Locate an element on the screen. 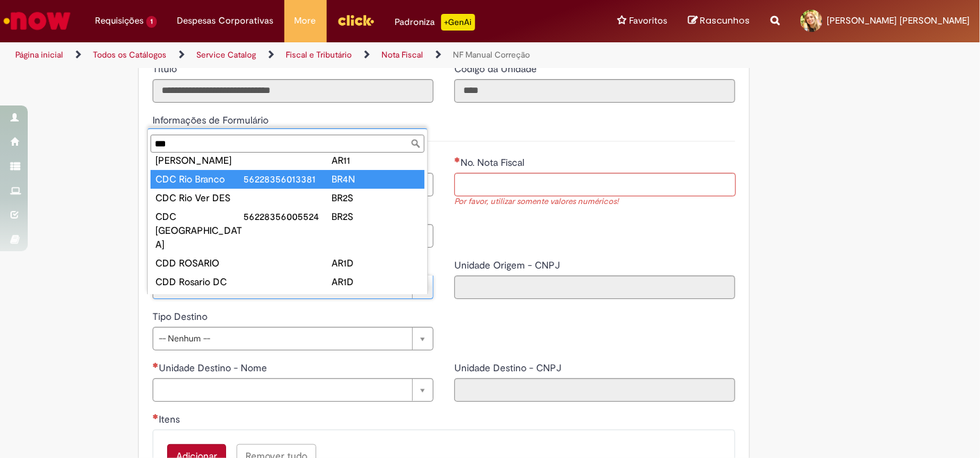 This screenshot has width=980, height=458. div: CDD ROSARIO is located at coordinates (199, 263).